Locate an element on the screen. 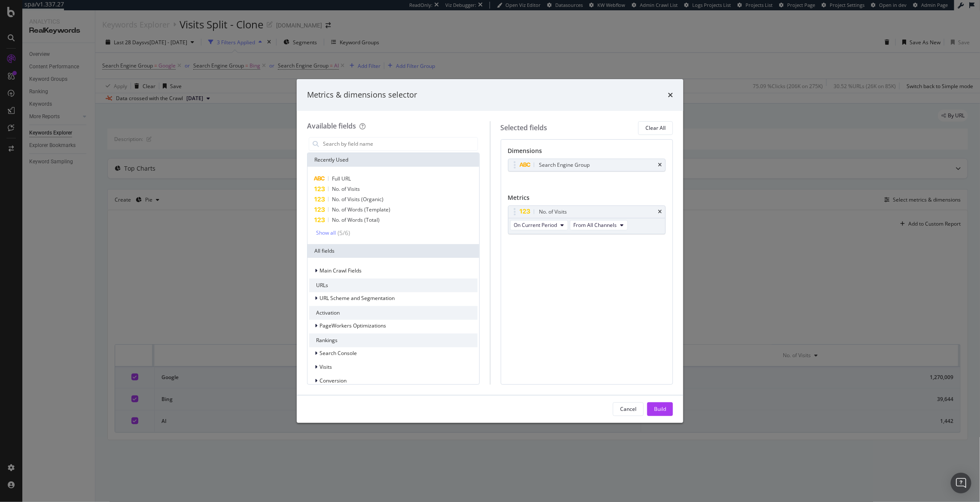 The height and width of the screenshot is (502, 980). div: Cancel is located at coordinates (628, 409).